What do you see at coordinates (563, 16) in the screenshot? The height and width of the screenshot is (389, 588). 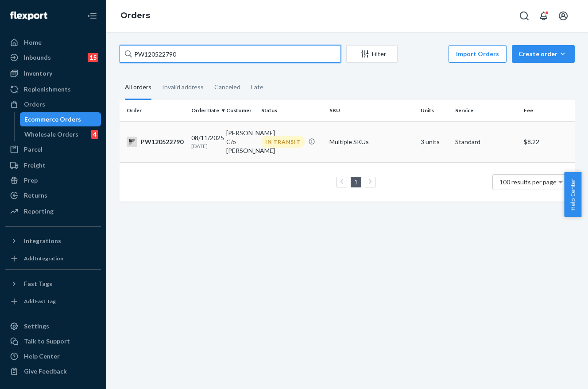 I see `button: Open account menu` at bounding box center [563, 16].